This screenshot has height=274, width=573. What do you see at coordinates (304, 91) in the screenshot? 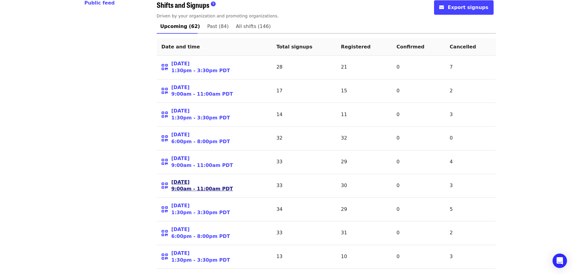
I see `td: 17` at bounding box center [304, 91].